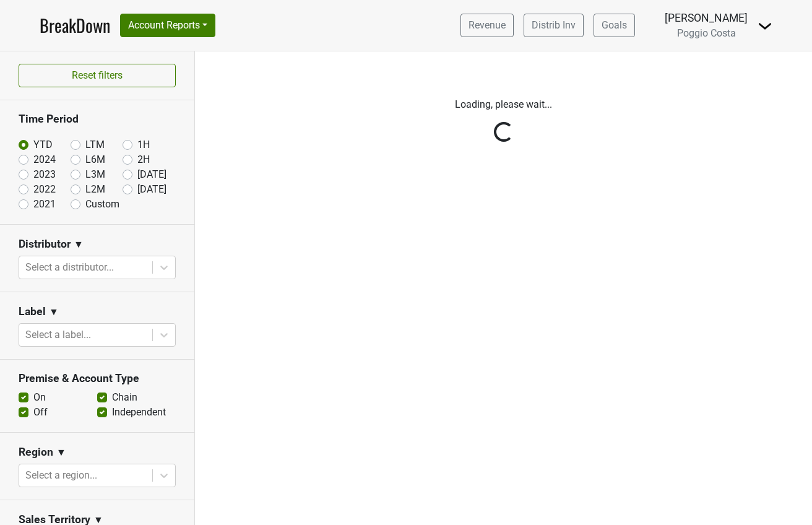 The height and width of the screenshot is (525, 812). What do you see at coordinates (487, 25) in the screenshot?
I see `a: Revenue` at bounding box center [487, 25].